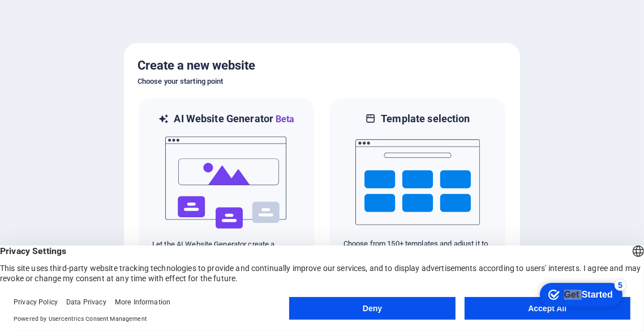 The width and height of the screenshot is (644, 331). What do you see at coordinates (226, 250) in the screenshot?
I see `p: Let the AI Website Generator create a website based on your input.` at bounding box center [226, 250].